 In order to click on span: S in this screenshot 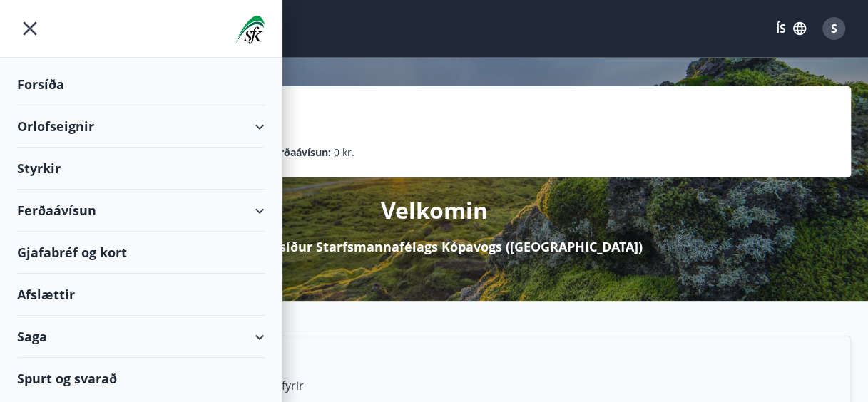, I will do `click(833, 28)`.